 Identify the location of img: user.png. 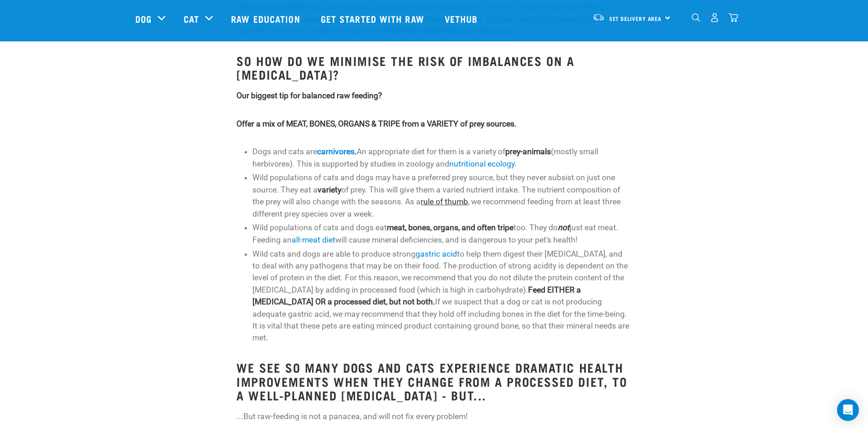
(714, 18).